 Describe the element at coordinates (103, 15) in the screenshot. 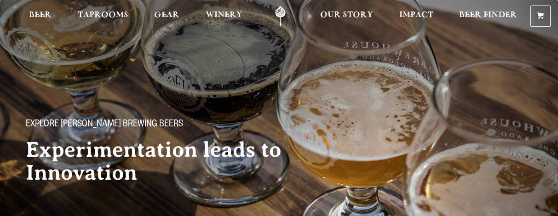

I see `span: Taprooms` at that location.